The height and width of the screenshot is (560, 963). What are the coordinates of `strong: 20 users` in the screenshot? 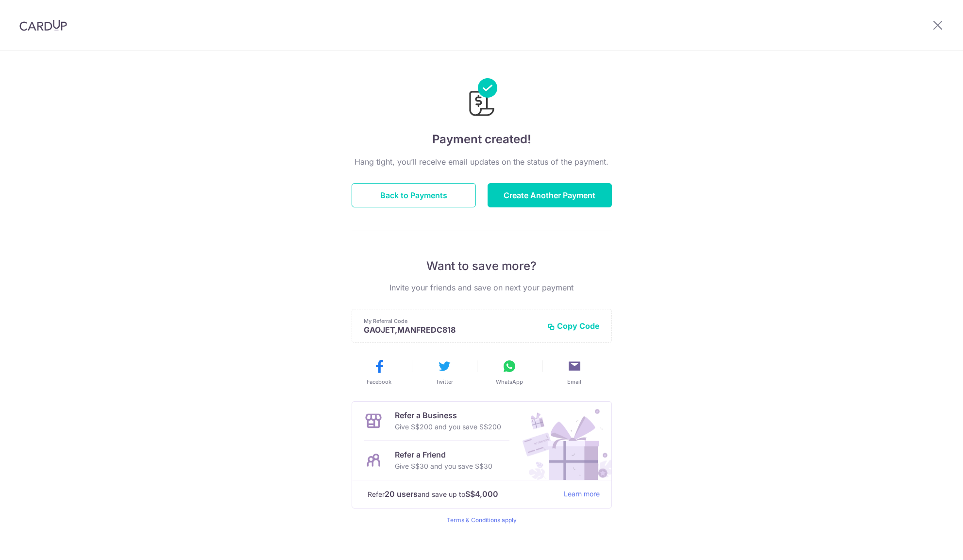 It's located at (401, 493).